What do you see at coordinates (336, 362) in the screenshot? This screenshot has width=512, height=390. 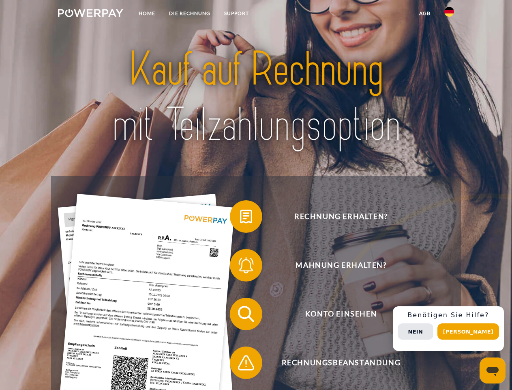 I see `button: Rechnungsbeanstandung` at bounding box center [336, 362].